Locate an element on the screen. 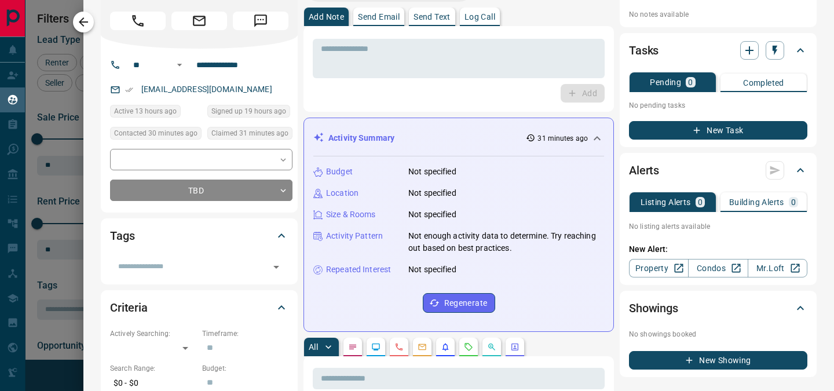 This screenshot has height=391, width=834. div: Tags is located at coordinates (199, 236).